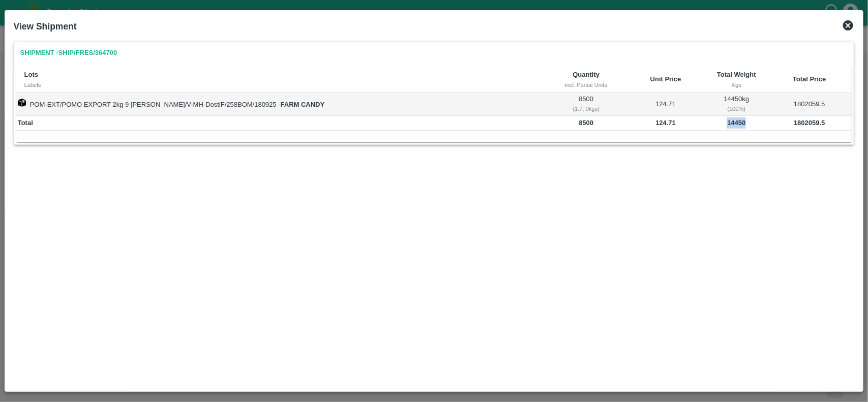  Describe the element at coordinates (31, 74) in the screenshot. I see `b: Lots` at that location.